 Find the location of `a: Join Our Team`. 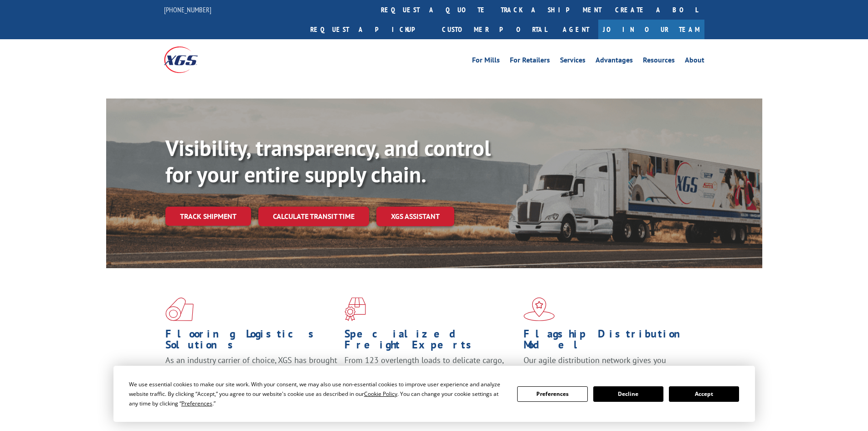

a: Join Our Team is located at coordinates (651, 29).